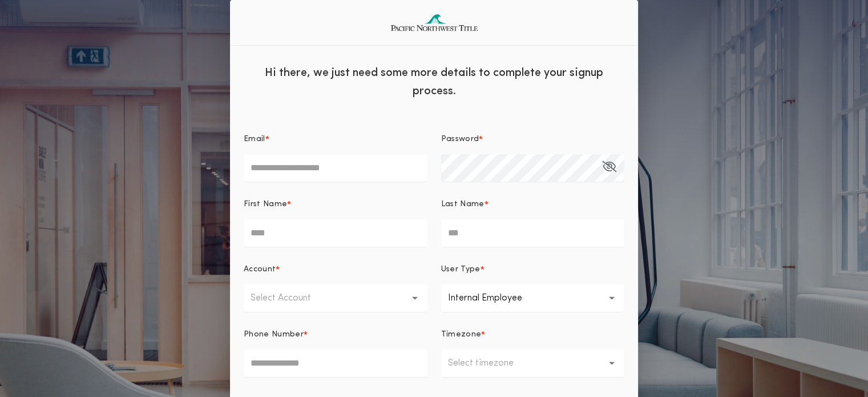 The width and height of the screenshot is (868, 397). I want to click on p: Phone Number, so click(273, 335).